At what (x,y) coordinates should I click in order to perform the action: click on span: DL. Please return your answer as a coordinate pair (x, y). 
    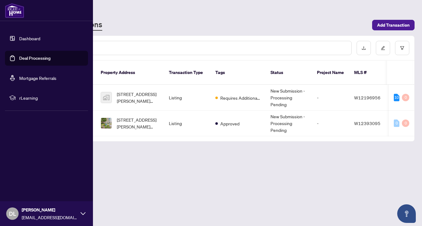
    Looking at the image, I should click on (12, 214).